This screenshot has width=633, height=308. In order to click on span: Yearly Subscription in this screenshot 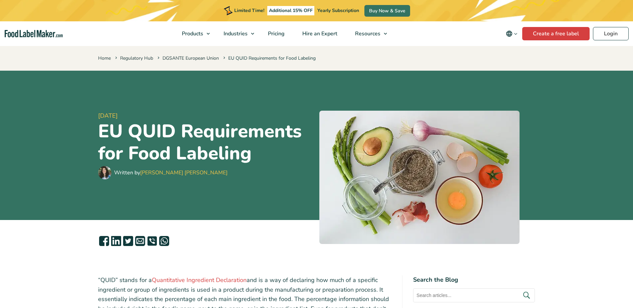, I will do `click(338, 10)`.